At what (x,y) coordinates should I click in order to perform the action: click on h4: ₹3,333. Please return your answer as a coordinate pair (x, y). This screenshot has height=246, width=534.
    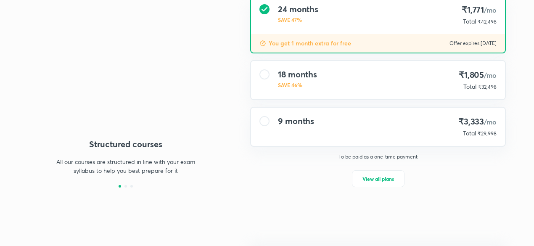
    Looking at the image, I should click on (477, 122).